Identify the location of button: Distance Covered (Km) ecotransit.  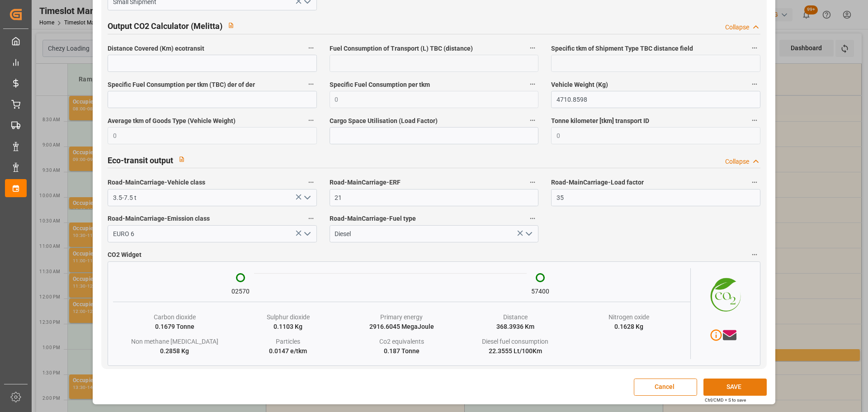
(311, 48).